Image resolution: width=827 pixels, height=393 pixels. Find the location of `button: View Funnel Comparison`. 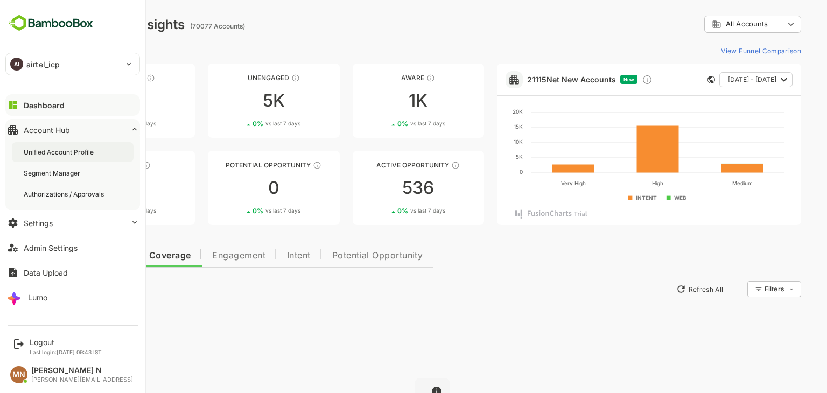

button: View Funnel Comparison is located at coordinates (721, 51).